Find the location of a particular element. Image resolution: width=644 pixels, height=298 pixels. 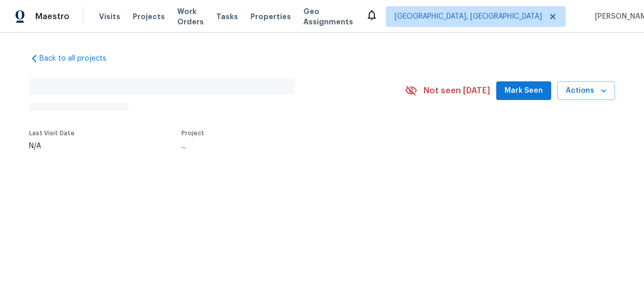

span: Project is located at coordinates (193, 133).